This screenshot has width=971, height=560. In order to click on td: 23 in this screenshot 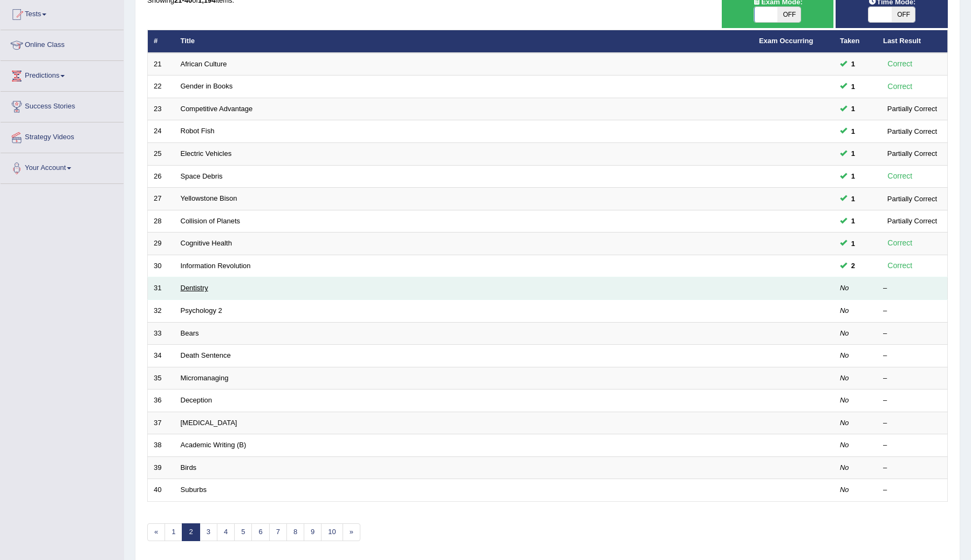, I will do `click(161, 109)`.